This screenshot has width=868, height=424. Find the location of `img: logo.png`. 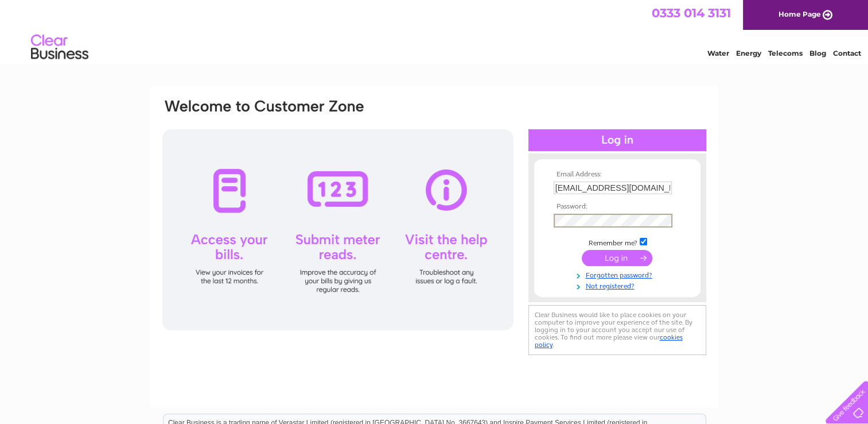

img: logo.png is located at coordinates (60, 47).